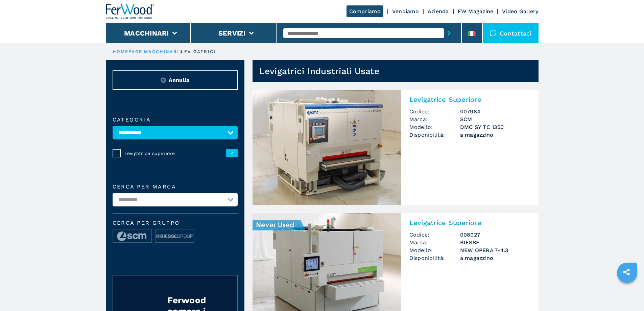 The height and width of the screenshot is (311, 644). I want to click on img: Levigatrice Superiore SCM DMC SY TC 1350, so click(327, 147).